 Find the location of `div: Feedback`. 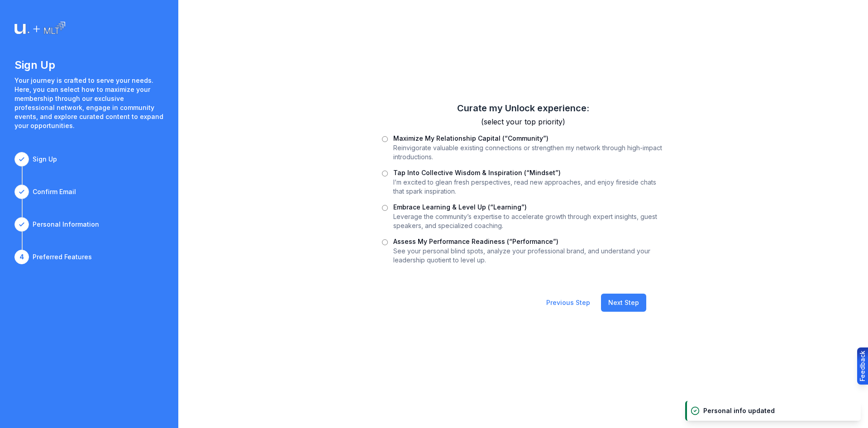

div: Feedback is located at coordinates (862, 366).